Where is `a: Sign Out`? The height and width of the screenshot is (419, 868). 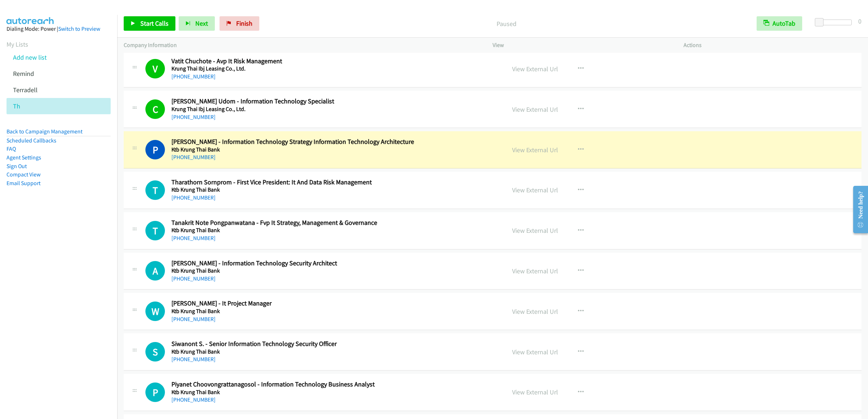
a: Sign Out is located at coordinates (17, 166).